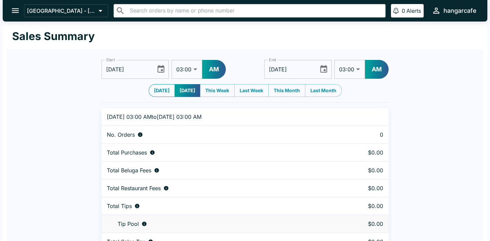 This screenshot has height=241, width=490. I want to click on button: Last Month, so click(323, 91).